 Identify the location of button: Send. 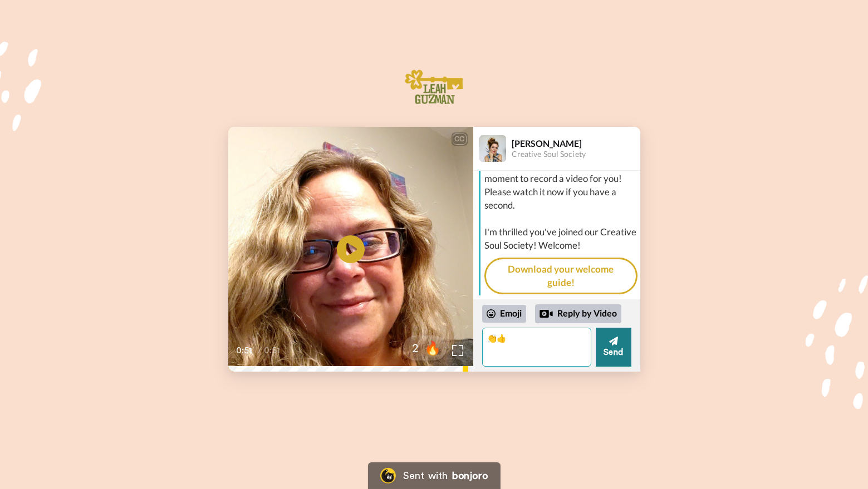
(613, 347).